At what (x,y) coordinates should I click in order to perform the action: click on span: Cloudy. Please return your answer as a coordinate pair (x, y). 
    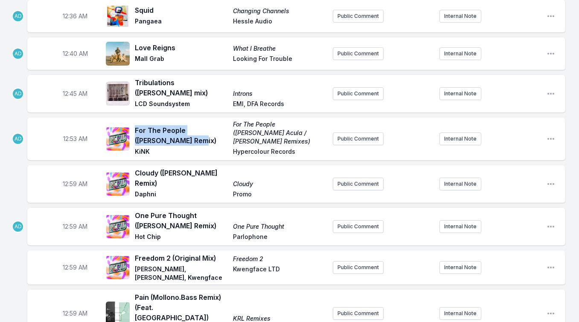
    Looking at the image, I should click on (279, 184).